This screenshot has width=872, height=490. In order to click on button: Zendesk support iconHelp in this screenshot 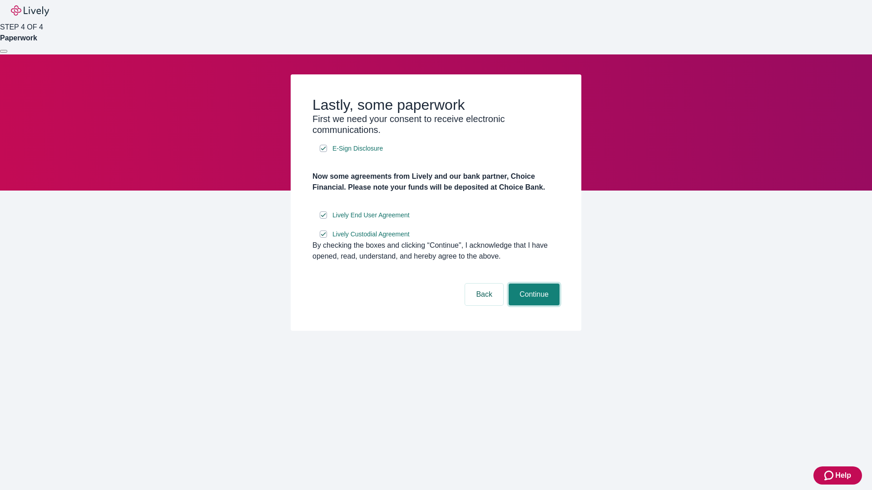, I will do `click(837, 476)`.